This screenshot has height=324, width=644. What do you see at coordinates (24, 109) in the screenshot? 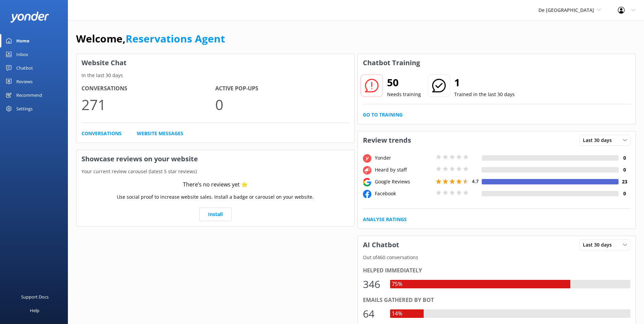
I see `div: Settings` at bounding box center [24, 109].